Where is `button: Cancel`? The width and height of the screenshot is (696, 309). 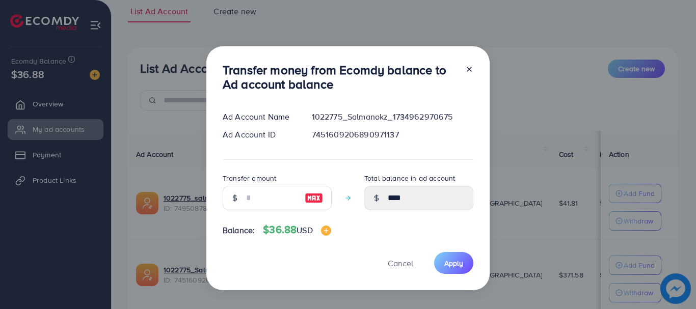 button: Cancel is located at coordinates (400, 263).